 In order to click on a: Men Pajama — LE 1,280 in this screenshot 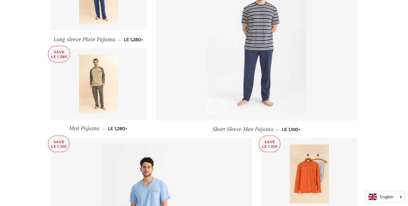, I will do `click(99, 128)`.